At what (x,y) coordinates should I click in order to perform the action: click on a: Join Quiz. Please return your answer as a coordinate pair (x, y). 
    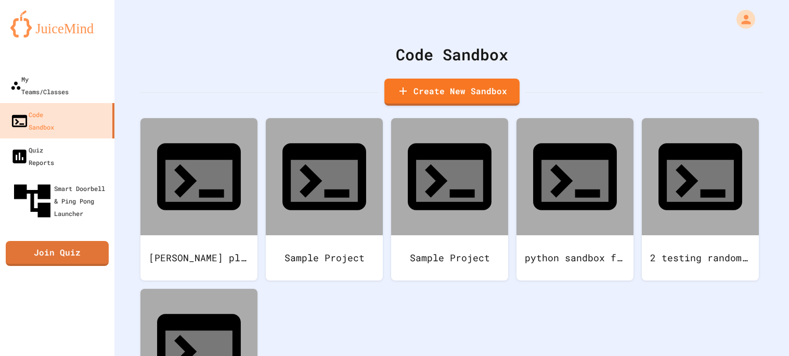
    Looking at the image, I should click on (57, 253).